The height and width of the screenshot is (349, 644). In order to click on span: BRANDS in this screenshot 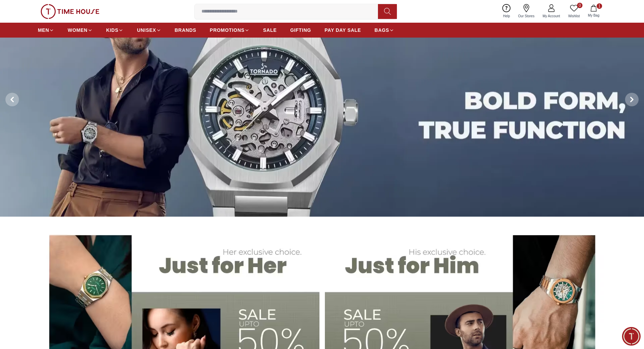, I will do `click(186, 30)`.